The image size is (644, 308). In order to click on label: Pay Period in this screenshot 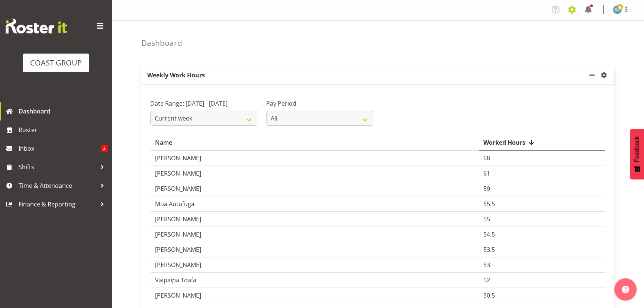, I will do `click(320, 103)`.